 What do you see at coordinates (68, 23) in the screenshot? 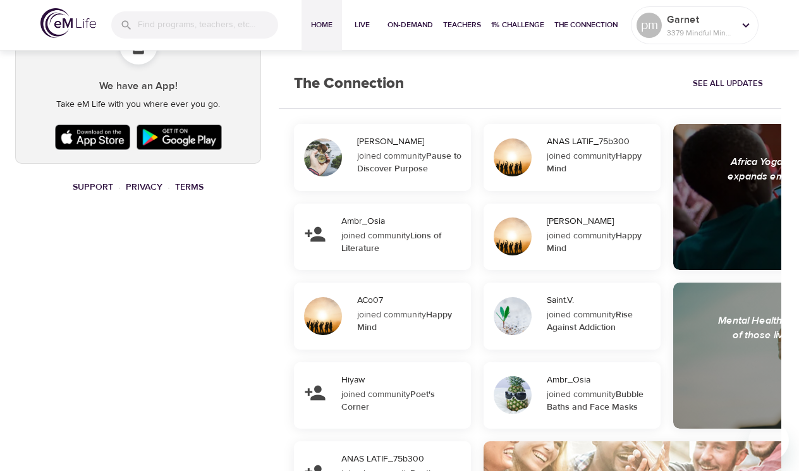
I see `img: logo` at bounding box center [68, 23].